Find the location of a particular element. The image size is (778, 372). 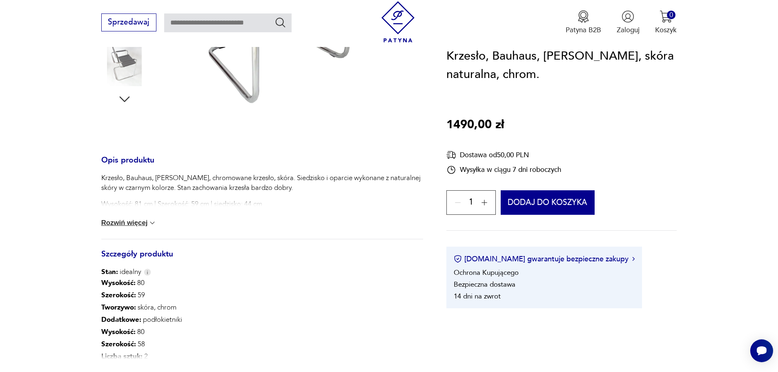

div: Dostawa od 50,00 PLN is located at coordinates (504, 155).